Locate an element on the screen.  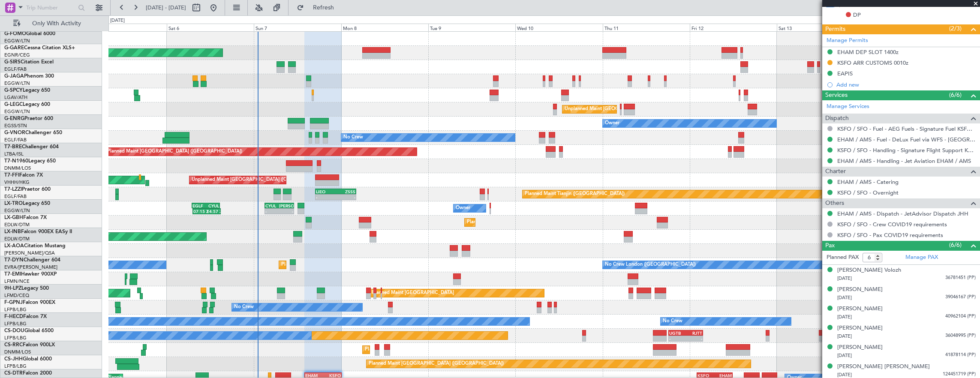
a: KSFO / SFO - Overnight is located at coordinates (867, 192).